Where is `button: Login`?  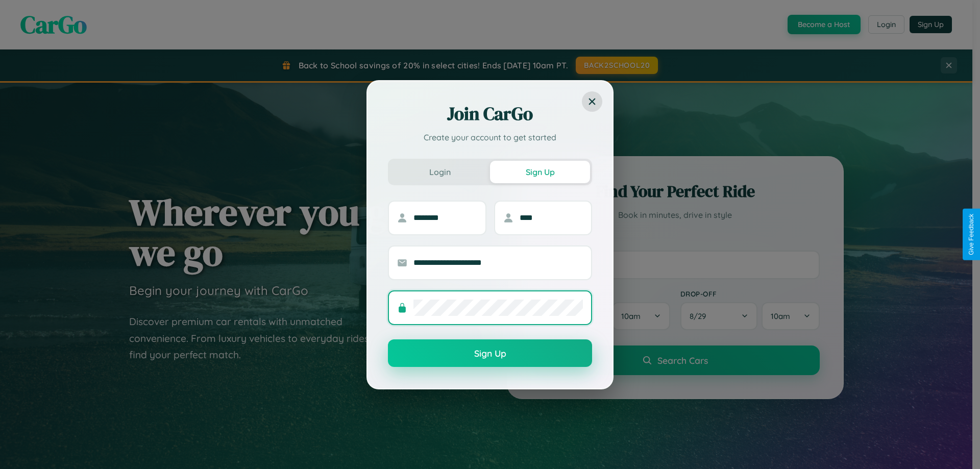 button: Login is located at coordinates (440, 172).